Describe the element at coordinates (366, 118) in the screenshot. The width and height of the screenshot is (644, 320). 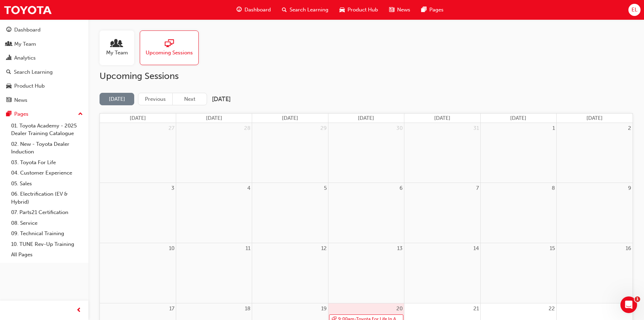
I see `a: Wednesday` at that location.